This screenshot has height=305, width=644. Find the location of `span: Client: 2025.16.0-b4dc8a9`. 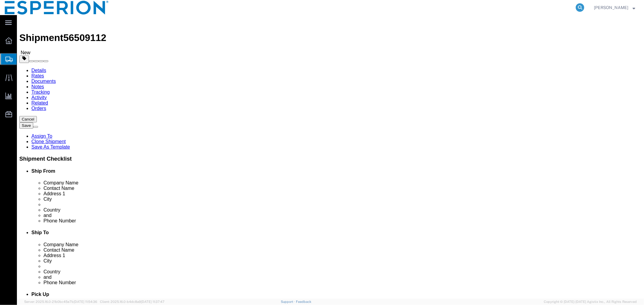

span: Client: 2025.16.0-b4dc8a9 is located at coordinates (132, 302).